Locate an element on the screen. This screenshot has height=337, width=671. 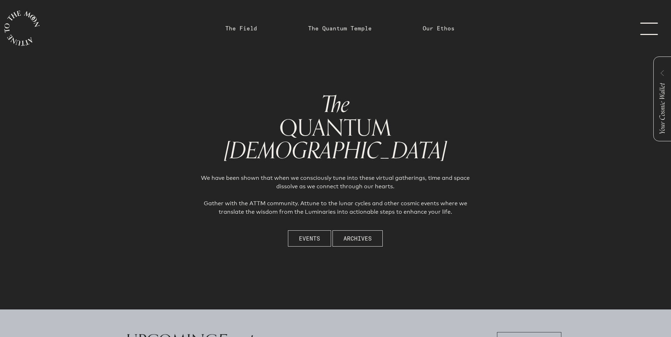
a: The Field is located at coordinates (241, 28).